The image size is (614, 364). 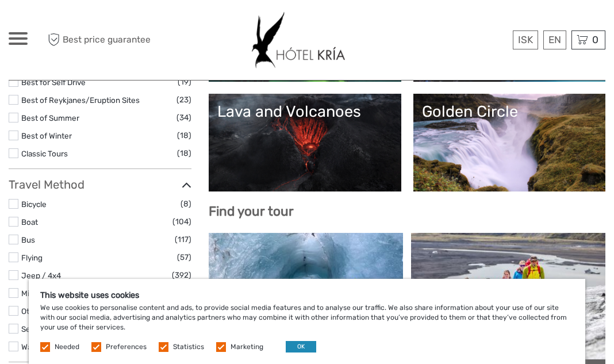 What do you see at coordinates (525, 39) in the screenshot?
I see `span: ISK` at bounding box center [525, 39].